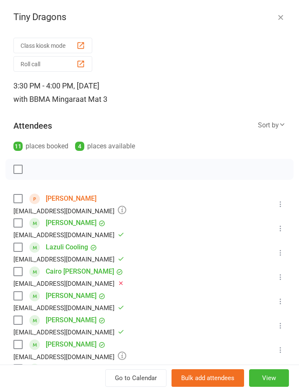  What do you see at coordinates (41, 146) in the screenshot?
I see `div: places booked` at bounding box center [41, 146].